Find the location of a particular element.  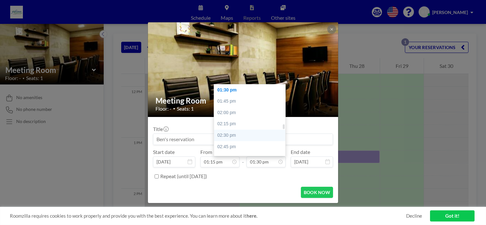

h2: Meeting Room is located at coordinates (243, 101).